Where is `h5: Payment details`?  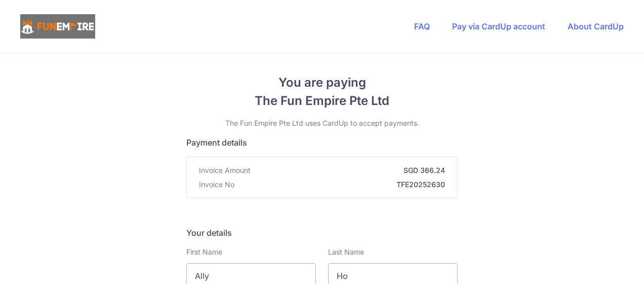 h5: Payment details is located at coordinates (322, 142).